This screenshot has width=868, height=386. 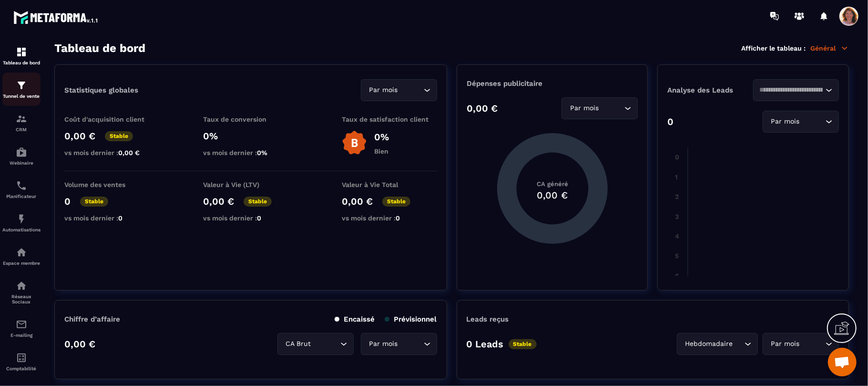 What do you see at coordinates (262, 152) in the screenshot?
I see `span: 0%` at bounding box center [262, 152].